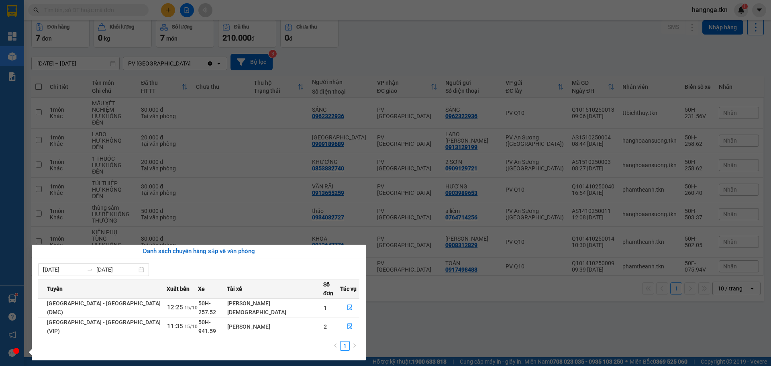 The image size is (771, 366). I want to click on span: Xuất bến, so click(178, 289).